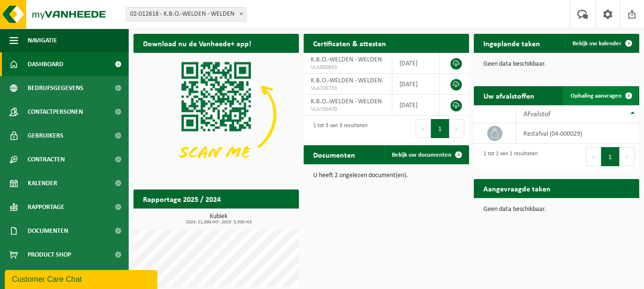 The width and height of the screenshot is (644, 289). What do you see at coordinates (182, 199) in the screenshot?
I see `h2: Rapportage 2025 / 2024` at bounding box center [182, 199].